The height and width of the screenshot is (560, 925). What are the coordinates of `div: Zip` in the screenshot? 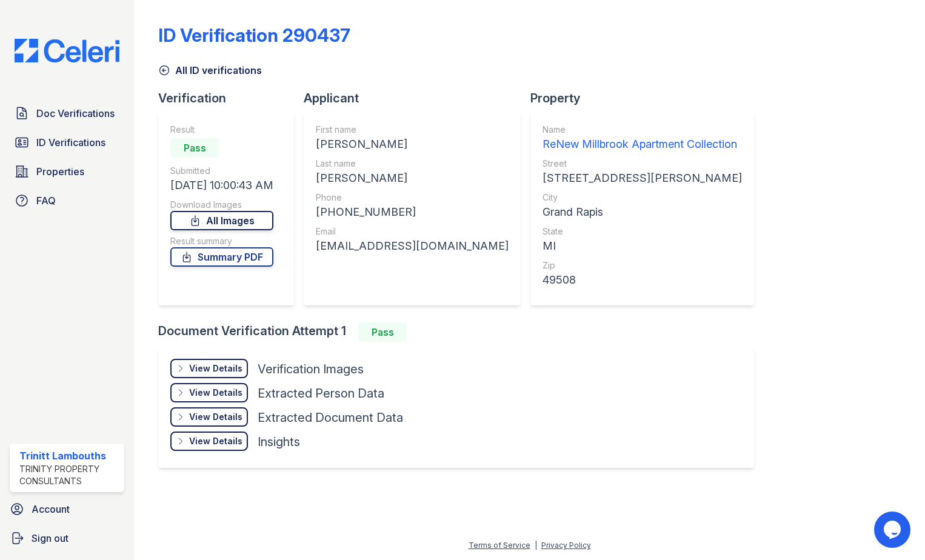 It's located at (642, 266).